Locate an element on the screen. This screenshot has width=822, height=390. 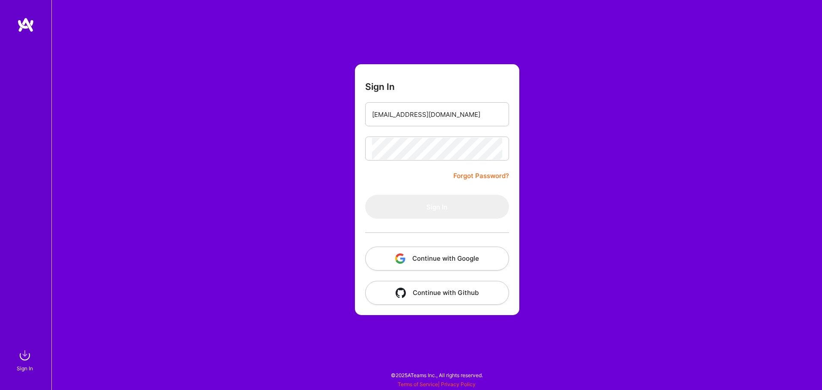
a: sign inSign In is located at coordinates (26, 359).